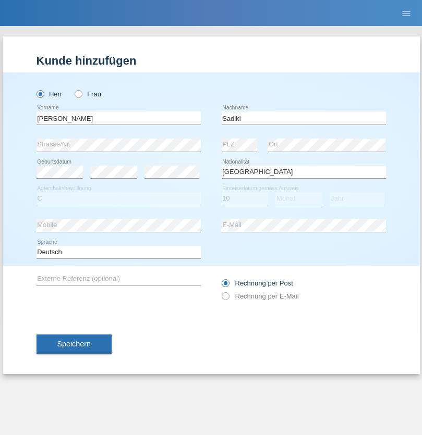 Image resolution: width=422 pixels, height=435 pixels. Describe the element at coordinates (211, 60) in the screenshot. I see `h1: Kunde hinzufügen` at that location.